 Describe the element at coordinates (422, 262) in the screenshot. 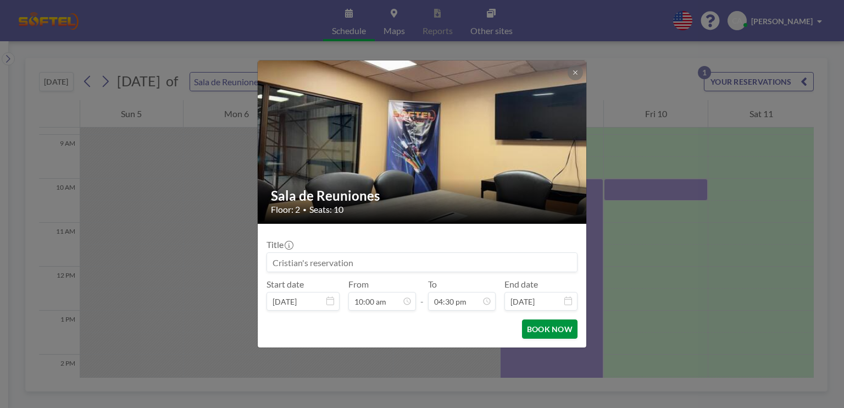

I see `input: Cristian's reservation` at that location.